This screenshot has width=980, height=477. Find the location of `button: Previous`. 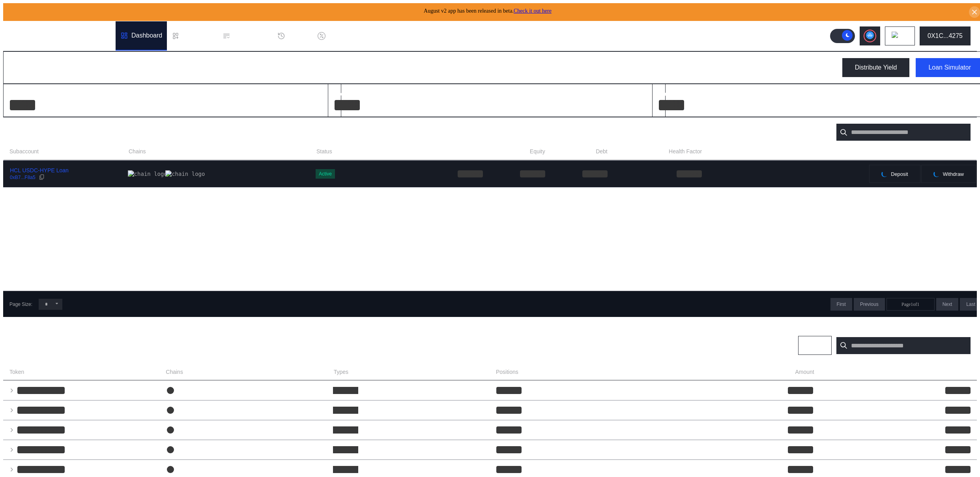

button: Previous is located at coordinates (870, 304).